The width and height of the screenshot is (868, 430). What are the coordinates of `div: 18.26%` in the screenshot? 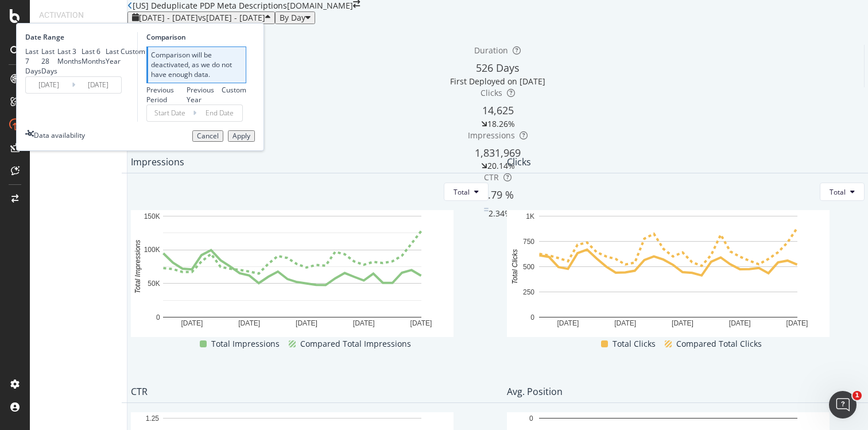 It's located at (501, 124).